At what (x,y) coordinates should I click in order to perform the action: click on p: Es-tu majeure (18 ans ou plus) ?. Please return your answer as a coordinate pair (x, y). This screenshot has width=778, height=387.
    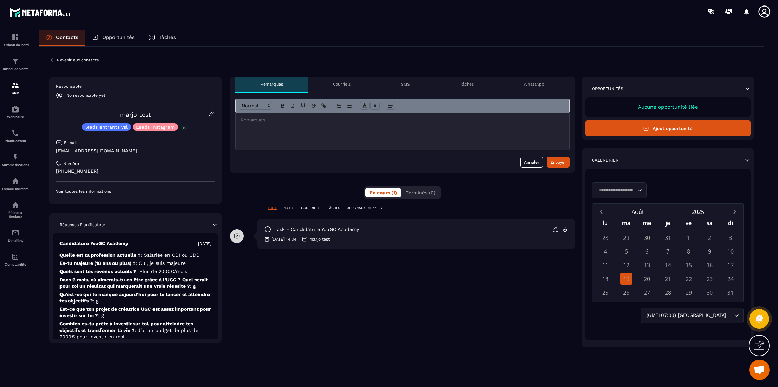
    Looking at the image, I should click on (135, 263).